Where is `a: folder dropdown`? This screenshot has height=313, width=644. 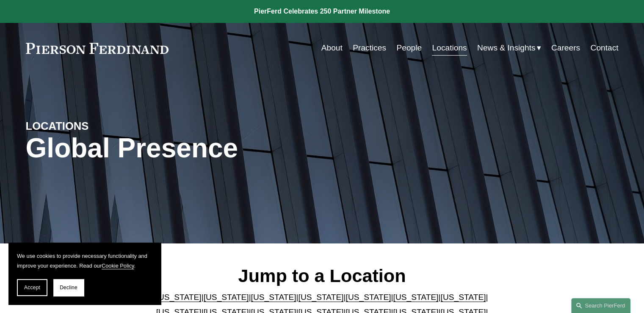 a: folder dropdown is located at coordinates (509, 48).